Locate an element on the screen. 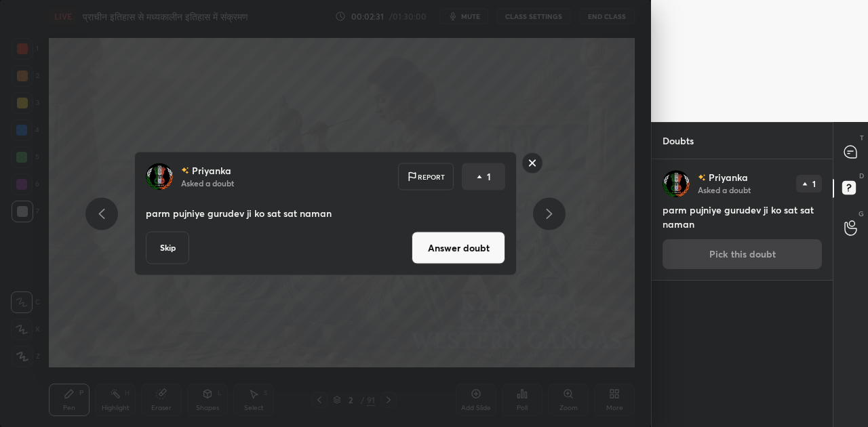  p: G is located at coordinates (861, 214).